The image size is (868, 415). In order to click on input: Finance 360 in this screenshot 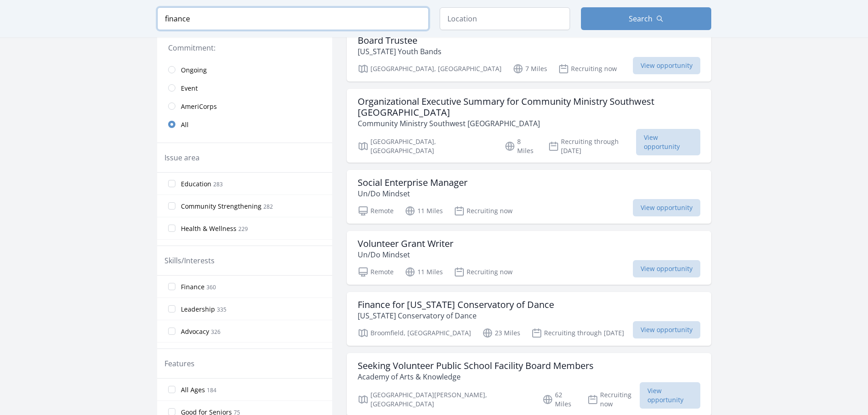, I will do `click(172, 286)`.